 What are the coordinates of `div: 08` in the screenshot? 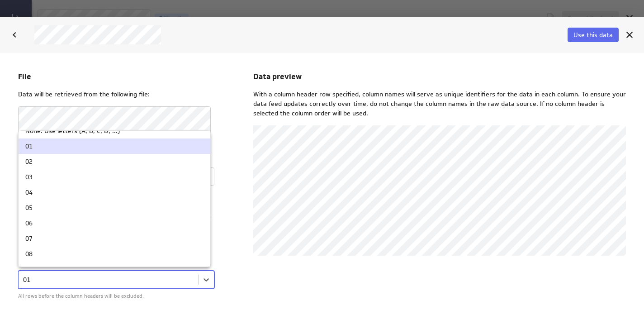 It's located at (29, 201).